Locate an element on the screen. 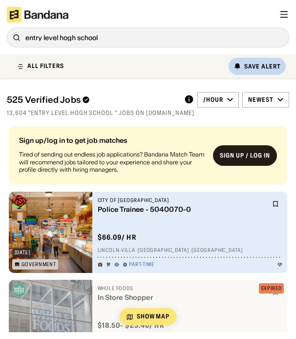 Image resolution: width=296 pixels, height=339 pixels. div: ALL FILTERS is located at coordinates (45, 66).